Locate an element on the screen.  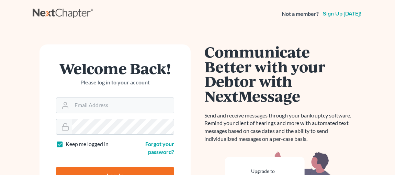
label: Keep me logged in is located at coordinates (87, 144).